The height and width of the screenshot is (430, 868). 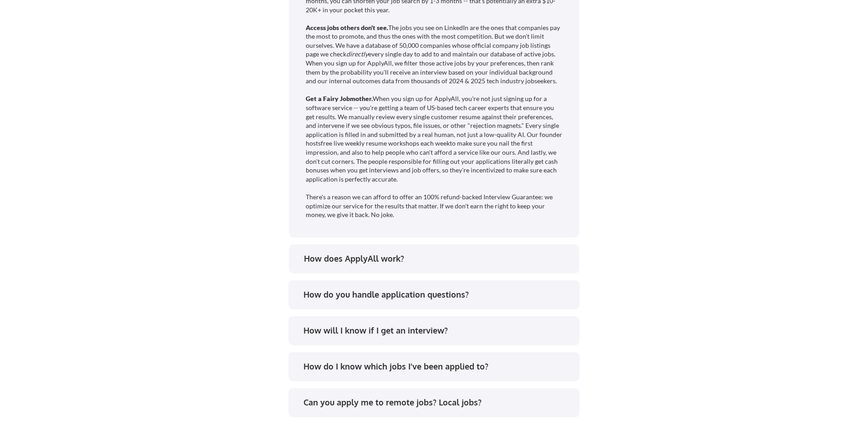 I want to click on strong: Access jobs others don't see., so click(x=347, y=27).